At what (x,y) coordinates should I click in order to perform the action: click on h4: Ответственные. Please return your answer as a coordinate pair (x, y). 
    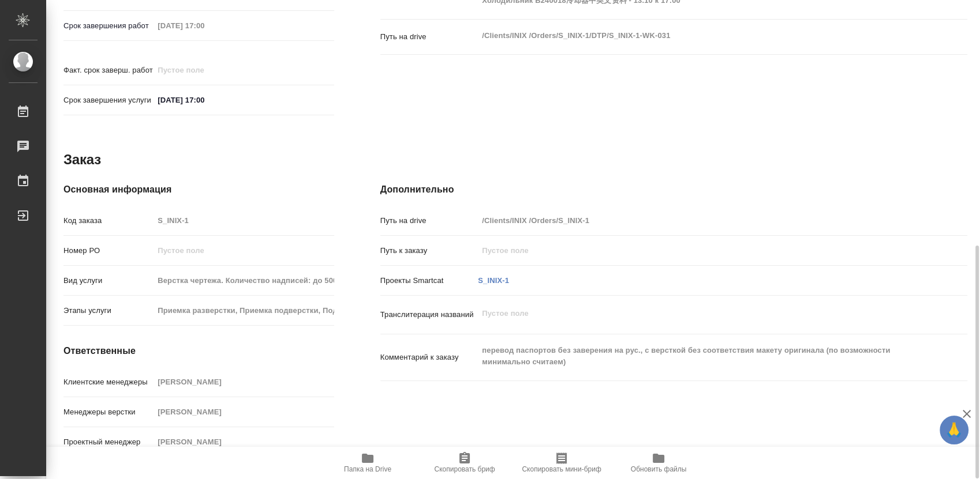
    Looking at the image, I should click on (198, 351).